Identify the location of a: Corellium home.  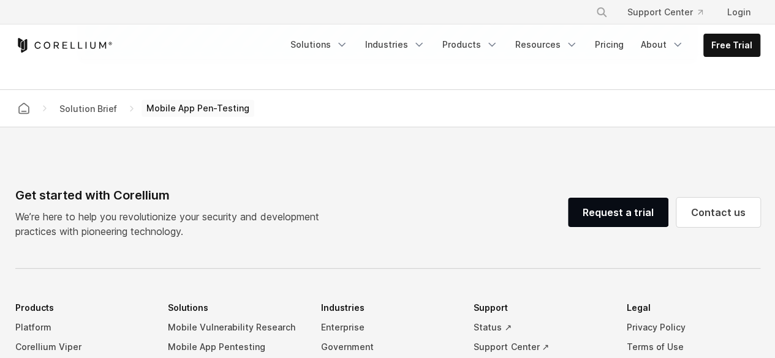
(24, 108).